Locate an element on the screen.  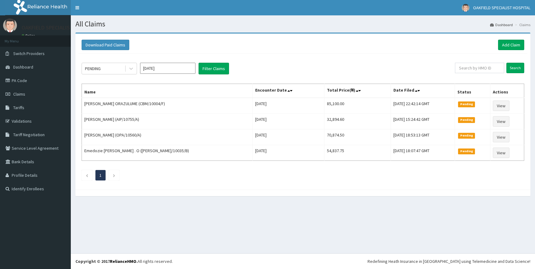
li: Claims is located at coordinates (522, 25).